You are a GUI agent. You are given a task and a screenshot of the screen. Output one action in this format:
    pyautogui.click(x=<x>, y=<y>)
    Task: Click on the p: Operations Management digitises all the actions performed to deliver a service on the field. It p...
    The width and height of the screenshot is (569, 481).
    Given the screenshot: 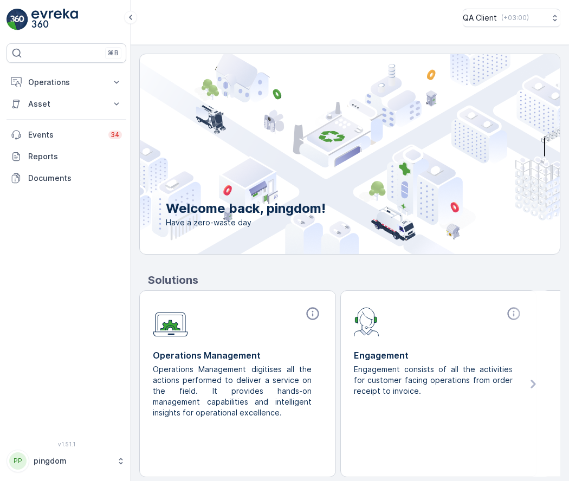 What is the action you would take?
    pyautogui.click(x=233, y=391)
    